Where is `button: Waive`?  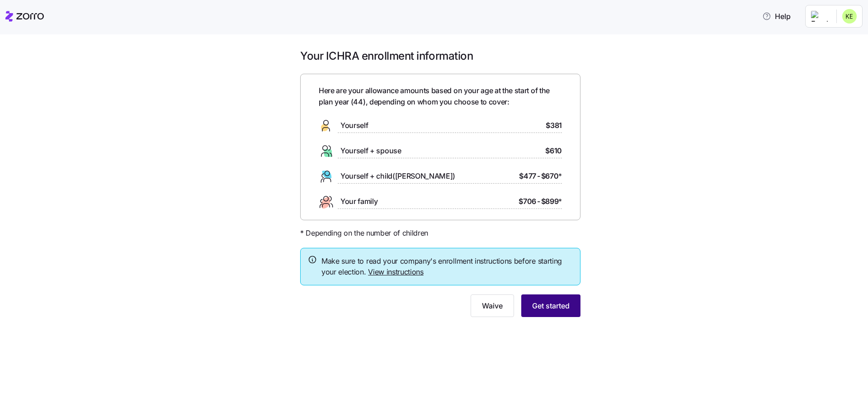
button: Waive is located at coordinates (493, 305).